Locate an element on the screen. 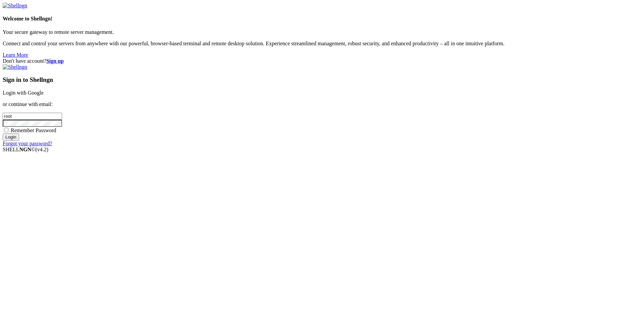  h4: Welcome to Shellngn! is located at coordinates (322, 19).